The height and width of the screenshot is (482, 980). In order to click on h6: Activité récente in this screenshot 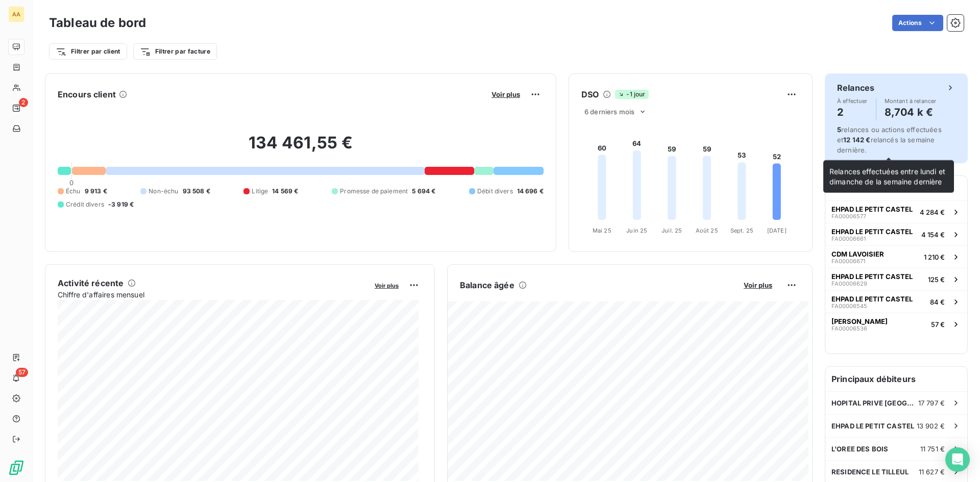, I will do `click(91, 284)`.